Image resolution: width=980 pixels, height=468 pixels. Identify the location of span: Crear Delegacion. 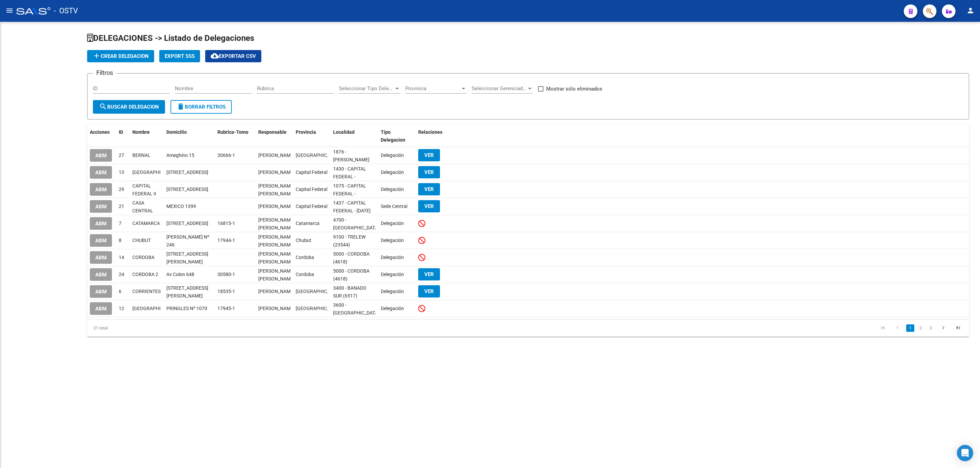
(121, 56).